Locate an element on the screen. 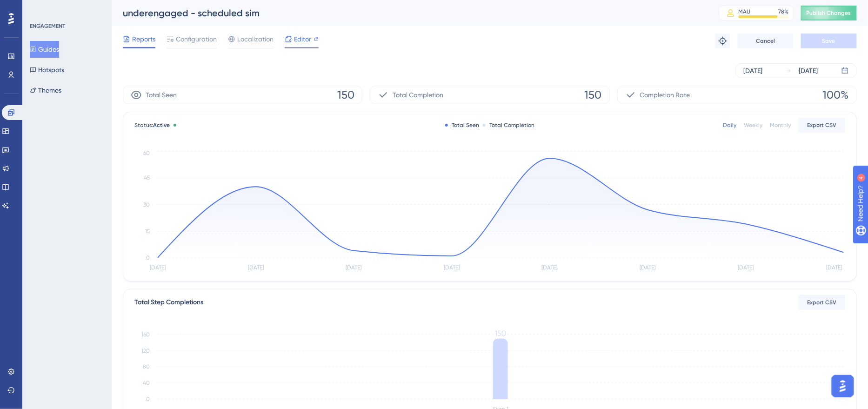 This screenshot has height=409, width=868. button: Open AI Assistant Launcher is located at coordinates (14, 14).